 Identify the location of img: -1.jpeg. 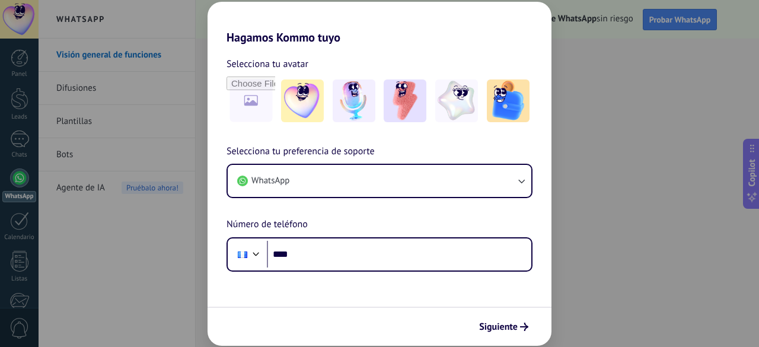
(302, 101).